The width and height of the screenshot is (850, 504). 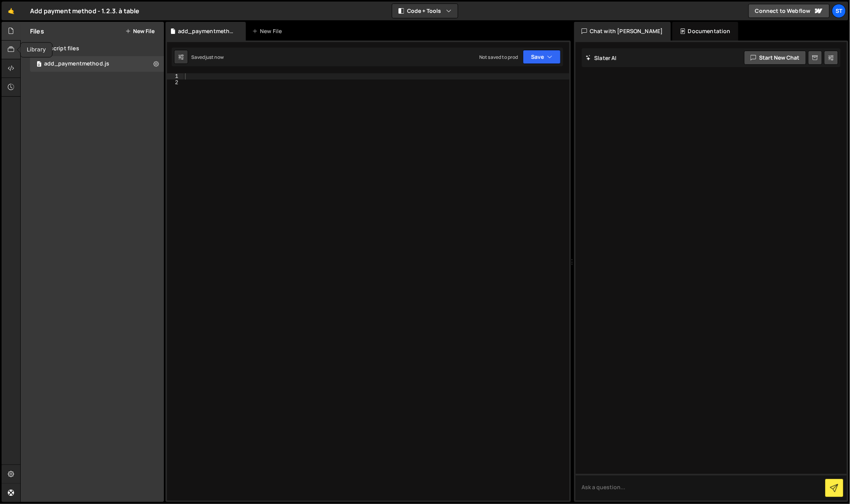 What do you see at coordinates (37, 31) in the screenshot?
I see `h2: Files` at bounding box center [37, 31].